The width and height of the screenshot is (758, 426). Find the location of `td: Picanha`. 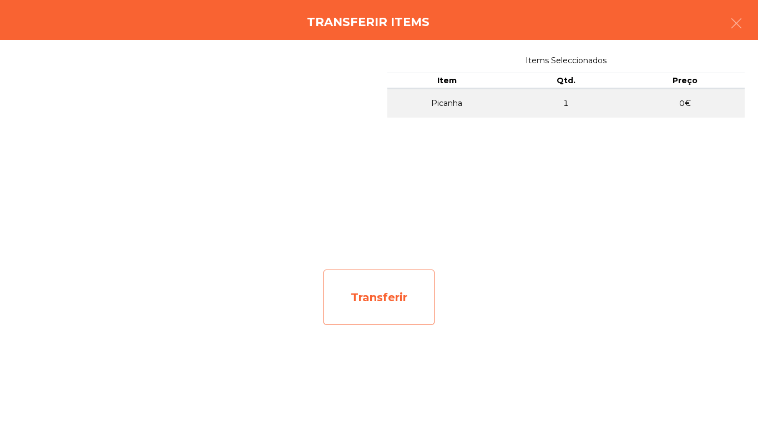

td: Picanha is located at coordinates (447, 103).